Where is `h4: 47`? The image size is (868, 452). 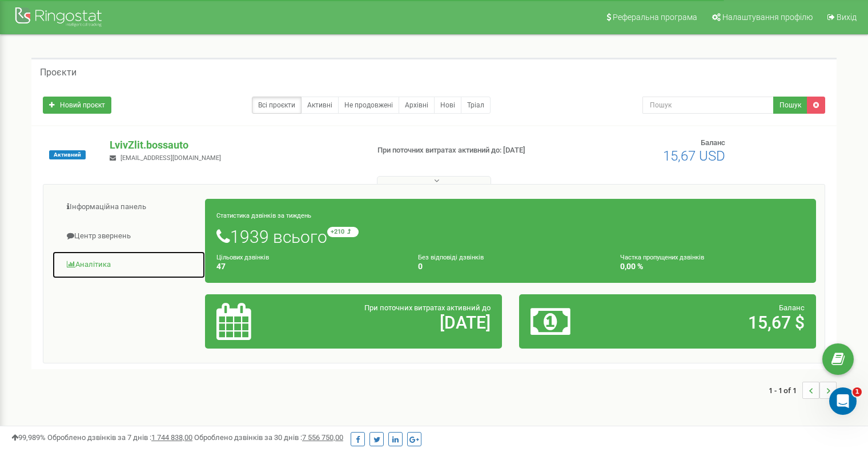 h4: 47 is located at coordinates (308, 266).